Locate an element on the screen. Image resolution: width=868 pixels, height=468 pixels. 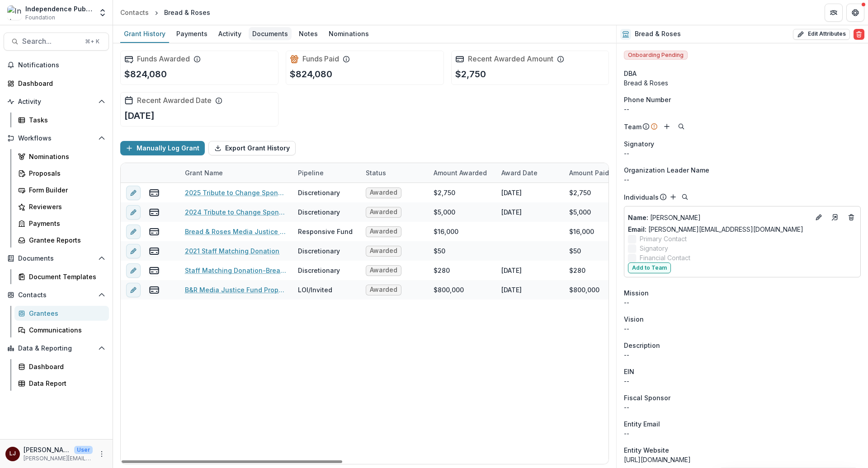
nav: breadcrumb is located at coordinates (165, 12).